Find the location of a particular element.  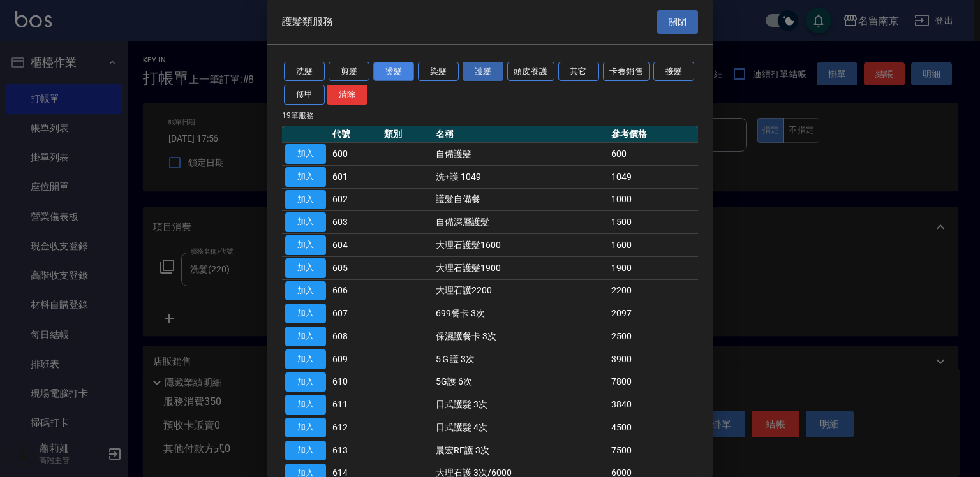

td: 1600 is located at coordinates (653, 246).